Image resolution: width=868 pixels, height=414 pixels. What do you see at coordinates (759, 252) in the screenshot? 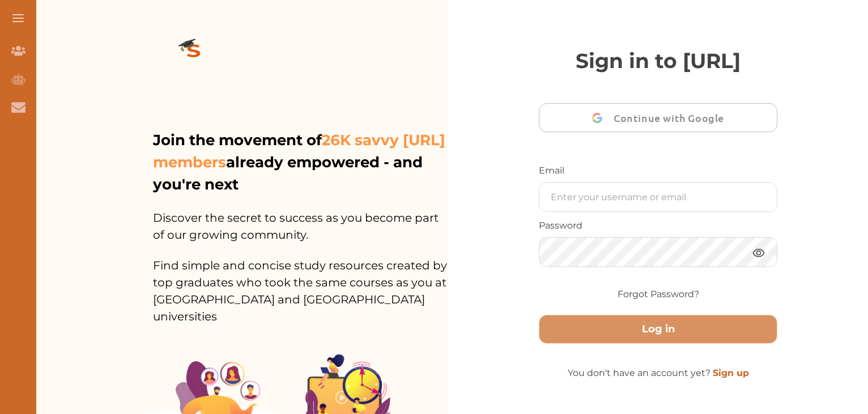
I see `img: eye.3286bcf0.webp` at bounding box center [759, 252].